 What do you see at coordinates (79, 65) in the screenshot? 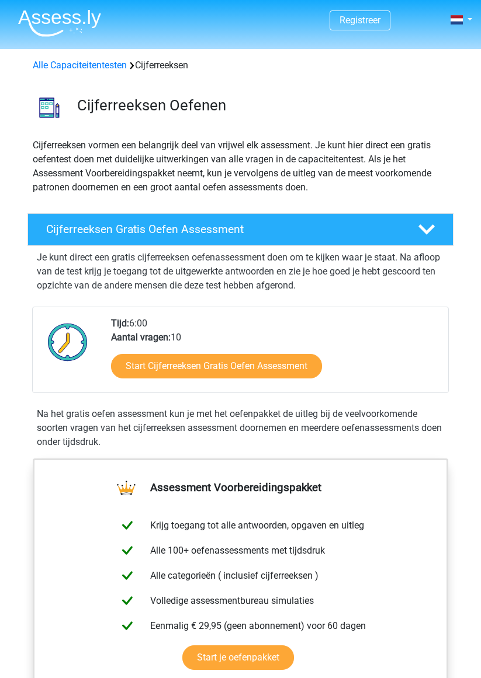
I see `a: Alle Capaciteitentesten` at bounding box center [79, 65].